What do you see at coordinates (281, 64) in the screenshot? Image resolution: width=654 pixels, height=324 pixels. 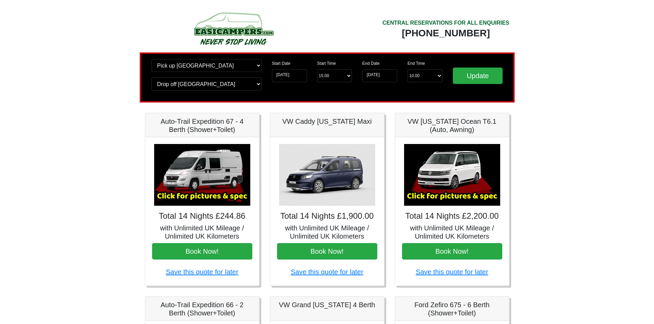 I see `label: Start Date` at bounding box center [281, 64].